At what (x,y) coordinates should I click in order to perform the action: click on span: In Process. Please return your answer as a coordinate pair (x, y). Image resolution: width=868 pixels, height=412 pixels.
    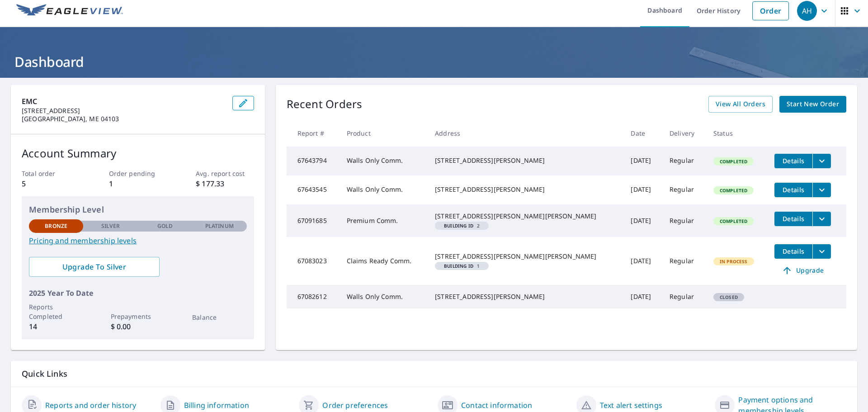
    Looking at the image, I should click on (734, 262).